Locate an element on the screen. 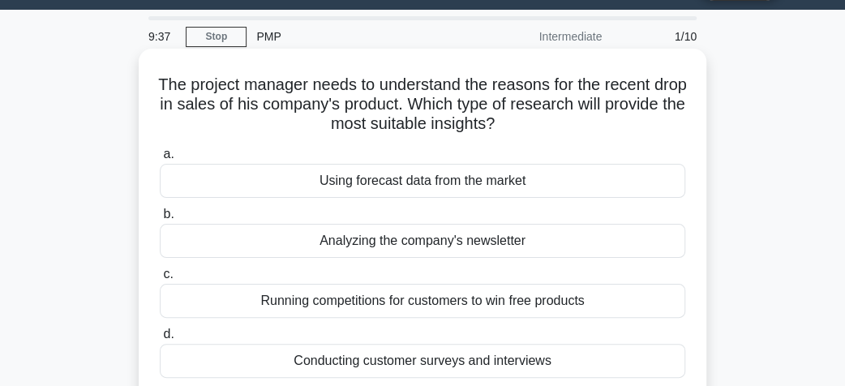 The height and width of the screenshot is (386, 845). div: Analyzing the company's newsletter is located at coordinates (423, 241).